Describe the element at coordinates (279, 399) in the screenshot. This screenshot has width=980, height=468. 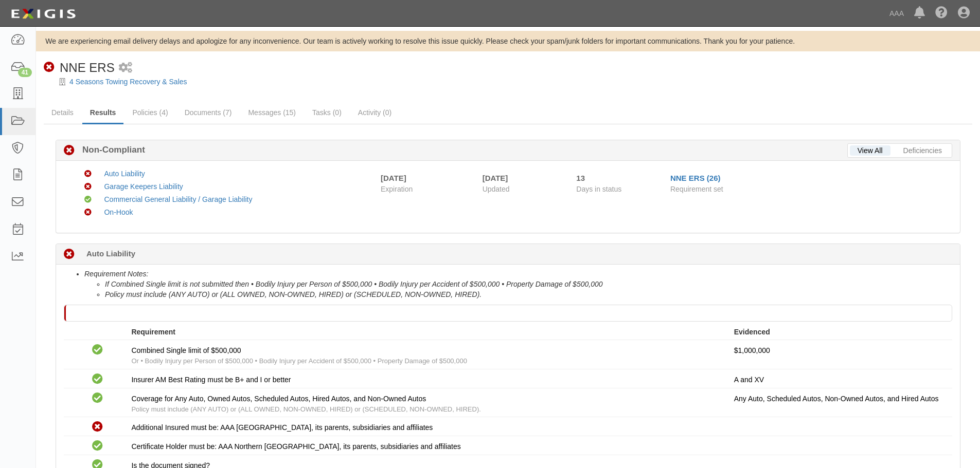
I see `span: Coverage for Any Auto, Owned Autos, Scheduled Autos, Hired Autos, and Non-Owned Autos` at that location.